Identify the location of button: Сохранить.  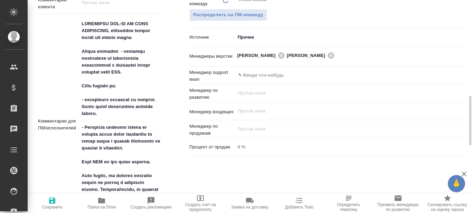
(52, 204).